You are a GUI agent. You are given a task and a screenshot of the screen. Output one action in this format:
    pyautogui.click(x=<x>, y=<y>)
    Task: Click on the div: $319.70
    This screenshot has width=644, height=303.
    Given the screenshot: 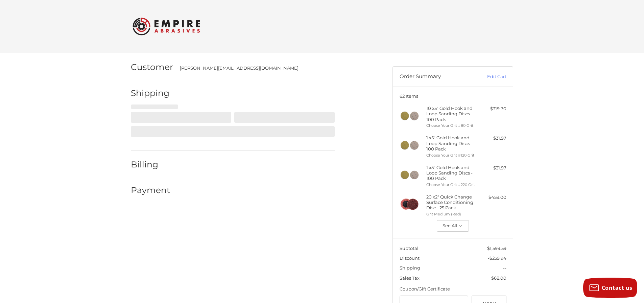 What is the action you would take?
    pyautogui.click(x=493, y=109)
    